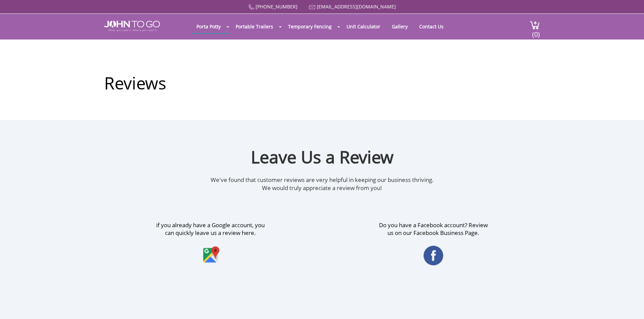 This screenshot has height=319, width=644. What do you see at coordinates (210, 251) in the screenshot?
I see `img: Google` at bounding box center [210, 251].